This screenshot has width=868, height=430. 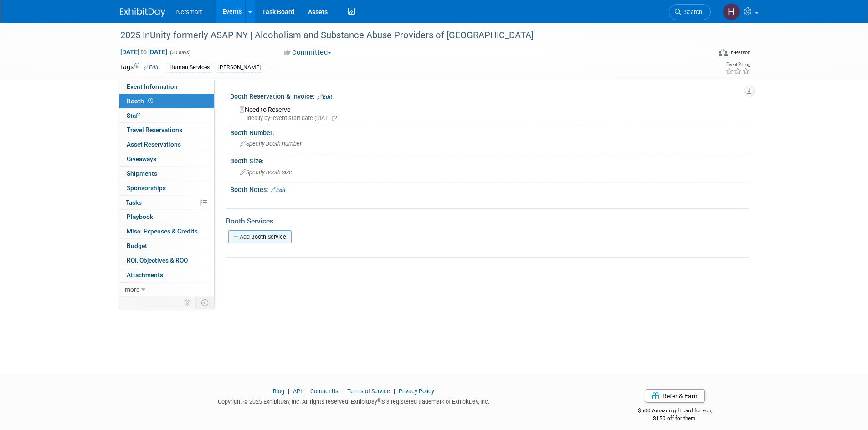 What do you see at coordinates (417, 391) in the screenshot?
I see `a: Privacy Policy` at bounding box center [417, 391].